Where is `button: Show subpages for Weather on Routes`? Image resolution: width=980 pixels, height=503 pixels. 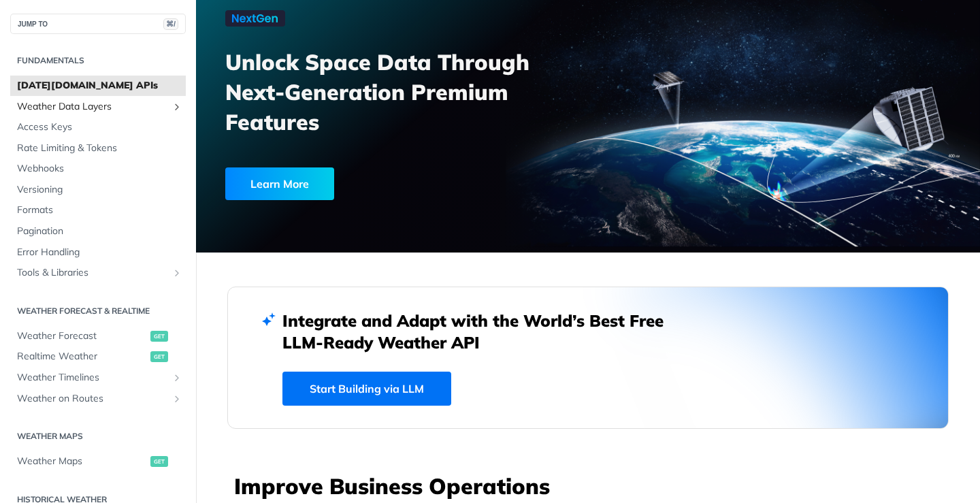 button: Show subpages for Weather on Routes is located at coordinates (177, 399).